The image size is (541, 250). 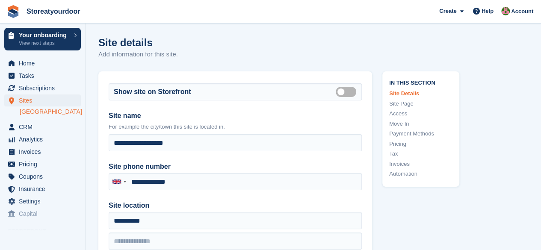 What do you see at coordinates (44, 152) in the screenshot?
I see `span: Invoices` at bounding box center [44, 152].